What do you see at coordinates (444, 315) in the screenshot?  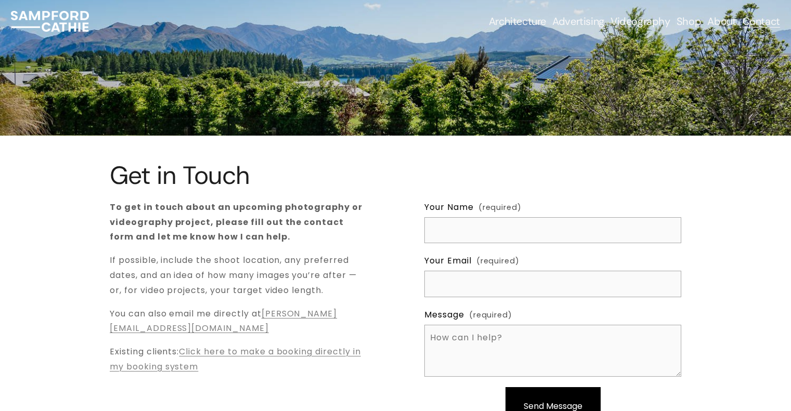 I see `span: Message` at bounding box center [444, 315].